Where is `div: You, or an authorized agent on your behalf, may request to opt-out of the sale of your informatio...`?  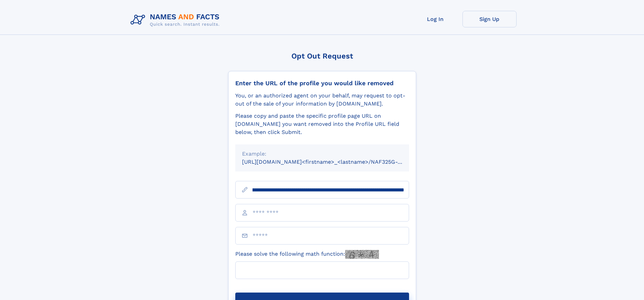
div: You, or an authorized agent on your behalf, may request to opt-out of the sale of your informatio... is located at coordinates (322, 100).